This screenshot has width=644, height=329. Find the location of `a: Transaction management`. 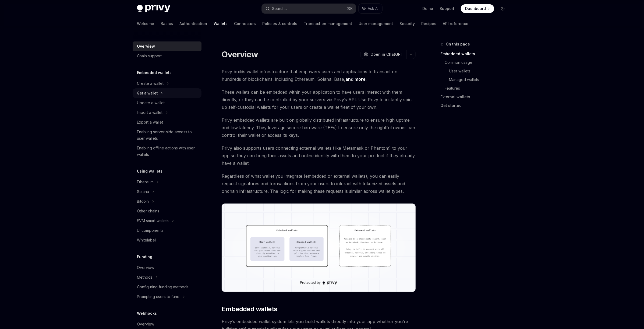

a: Transaction management is located at coordinates (328, 24).